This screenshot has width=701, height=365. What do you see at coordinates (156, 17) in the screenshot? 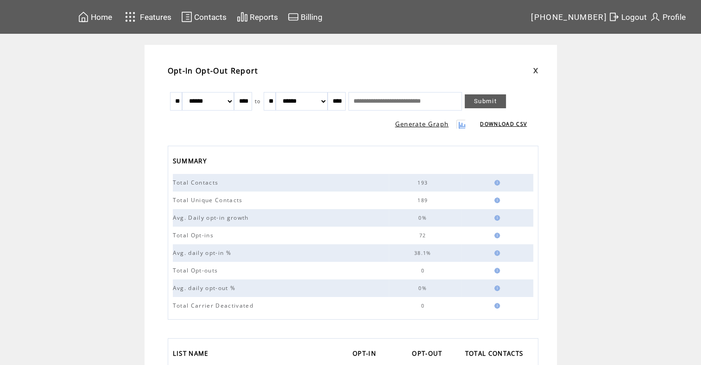
I see `span: Features` at bounding box center [156, 17].